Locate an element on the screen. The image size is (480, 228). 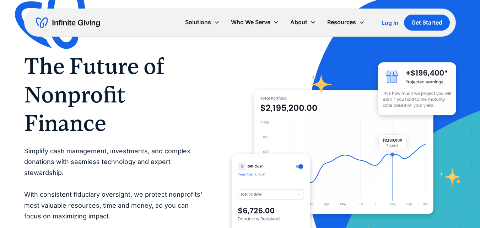
p: Simplify cash management, investments, and complex donations with seamless technology and expert ... is located at coordinates (114, 184).